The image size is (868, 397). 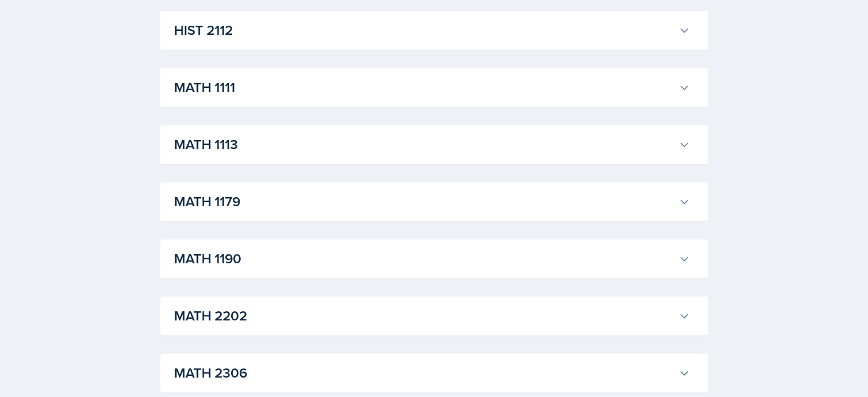 I want to click on button: MATH 2202, so click(x=432, y=316).